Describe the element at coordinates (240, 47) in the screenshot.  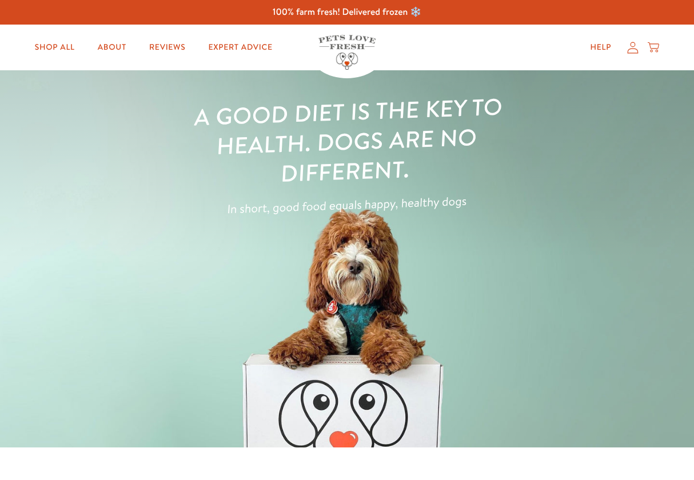
I see `a: Expert Advice` at that location.